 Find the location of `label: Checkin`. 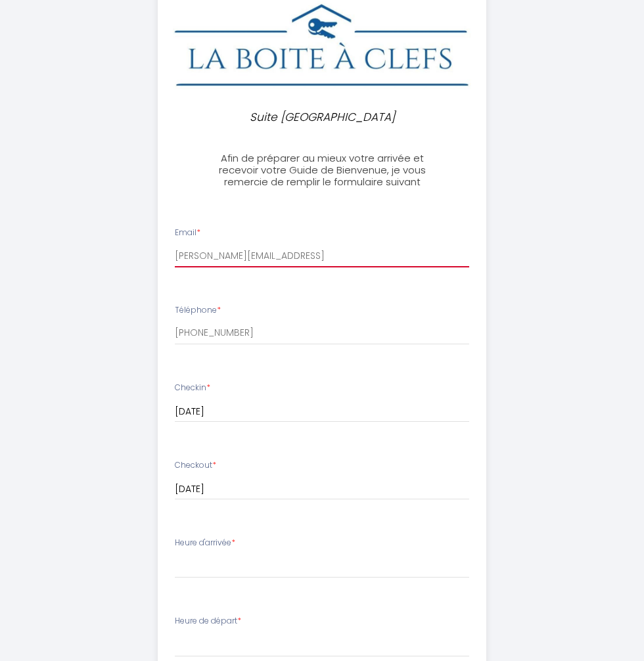

label: Checkin is located at coordinates (193, 388).